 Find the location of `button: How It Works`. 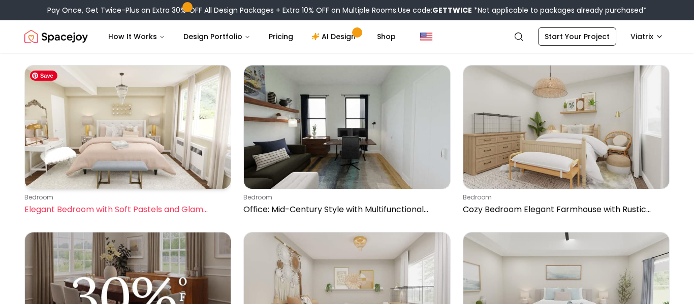

button: How It Works is located at coordinates (137, 37).